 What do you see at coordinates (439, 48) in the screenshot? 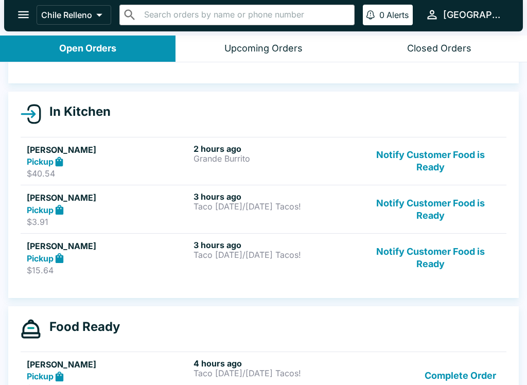
I see `div: Closed Orders` at bounding box center [439, 48].